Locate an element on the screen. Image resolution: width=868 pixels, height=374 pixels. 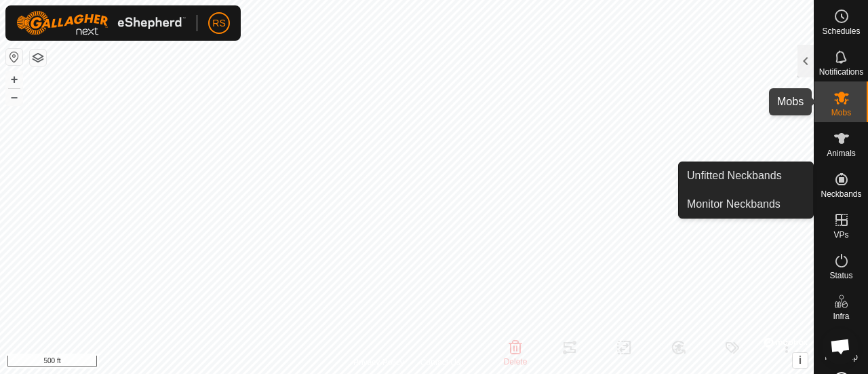
span: Mobs is located at coordinates (841, 113).